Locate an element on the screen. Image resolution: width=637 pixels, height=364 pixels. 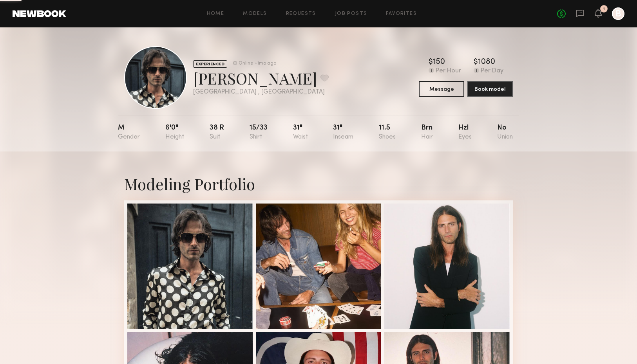
div: No is located at coordinates (505, 132).